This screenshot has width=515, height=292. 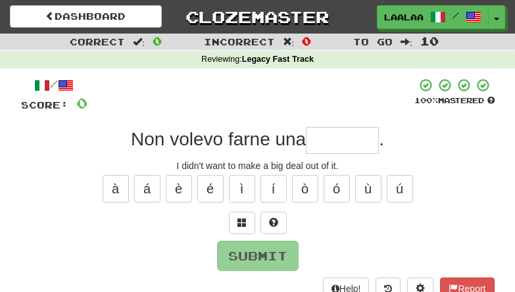 What do you see at coordinates (257, 16) in the screenshot?
I see `a: Clozemaster` at bounding box center [257, 16].